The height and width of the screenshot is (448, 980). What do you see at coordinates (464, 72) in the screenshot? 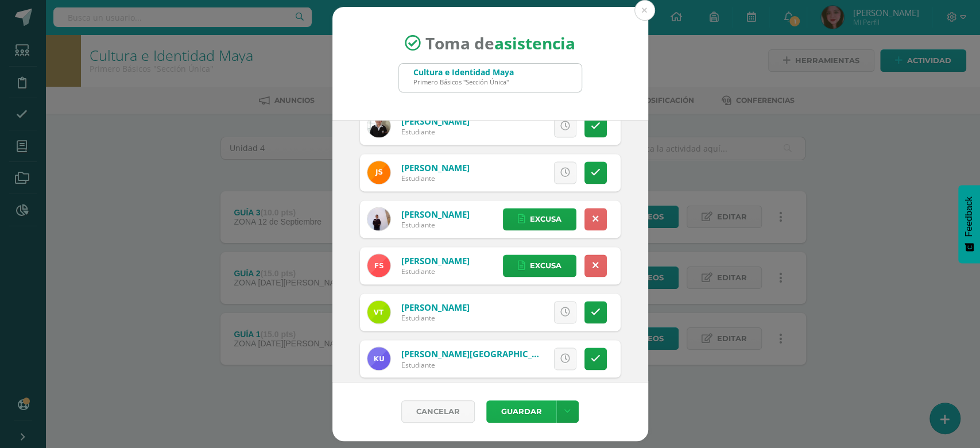
I see `div: Cultura e Identidad Maya` at bounding box center [464, 72].